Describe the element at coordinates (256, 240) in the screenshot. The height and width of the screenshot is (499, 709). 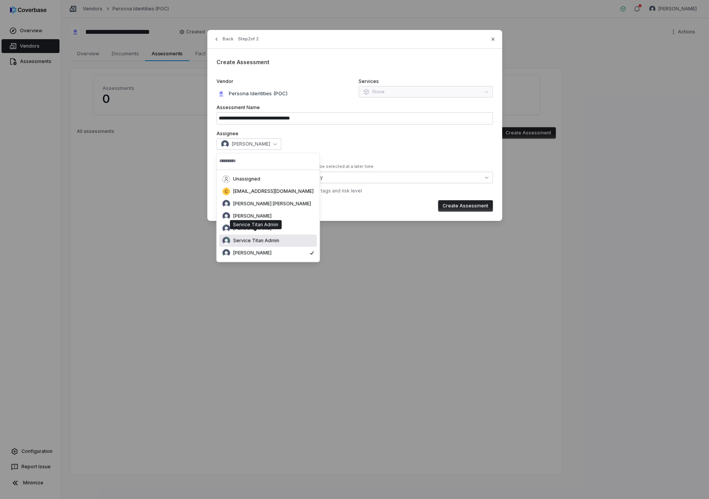
I see `span: Service Titan Admin` at that location.